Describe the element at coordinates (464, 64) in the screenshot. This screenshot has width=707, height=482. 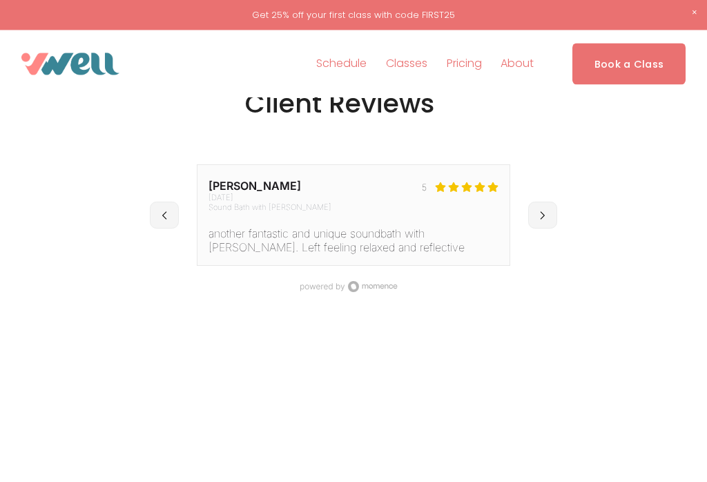
I see `a: Pricing` at that location.